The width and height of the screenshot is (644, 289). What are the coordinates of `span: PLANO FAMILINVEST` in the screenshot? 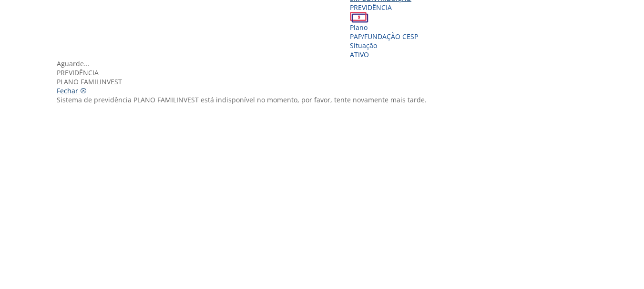 It's located at (89, 81).